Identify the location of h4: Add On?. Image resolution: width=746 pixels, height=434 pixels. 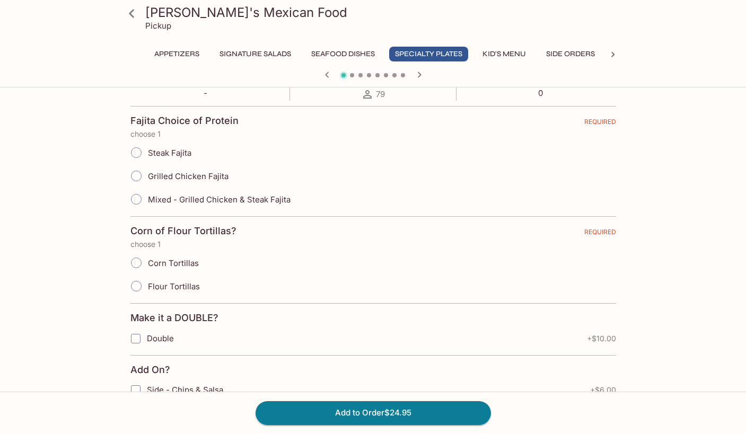
(150, 370).